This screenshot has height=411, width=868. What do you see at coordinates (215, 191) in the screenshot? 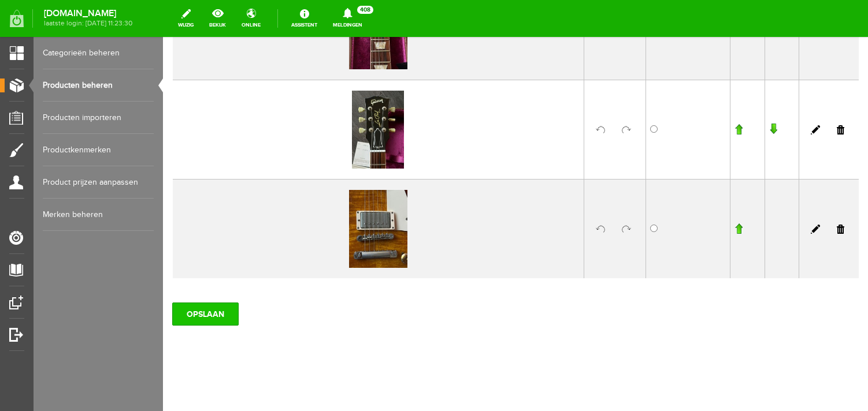
I see `img: whatsapp-image-2025-10-01-at-11.46.53-10-.jpeg` at bounding box center [215, 191].